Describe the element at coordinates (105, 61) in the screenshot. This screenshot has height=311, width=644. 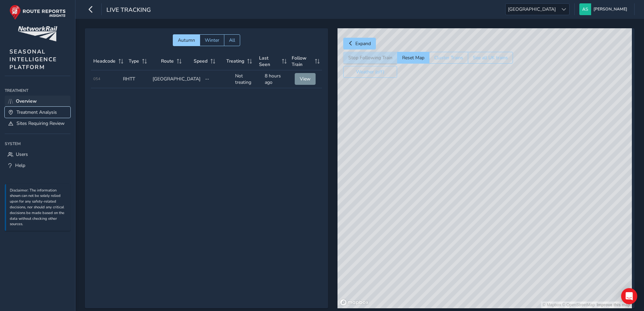
I see `span: Headcode` at that location.